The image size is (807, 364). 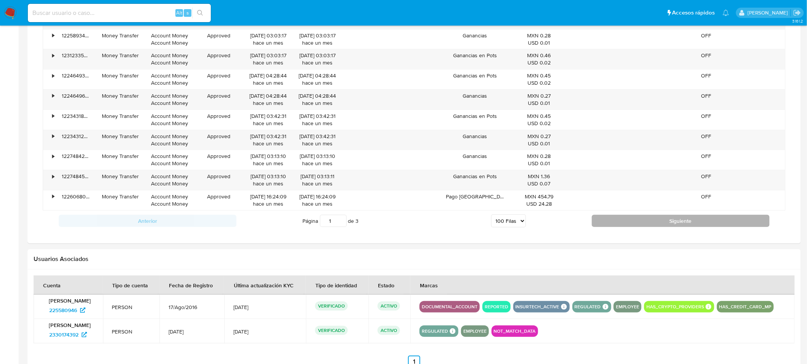 What do you see at coordinates (726, 13) in the screenshot?
I see `a: Notificaciones` at bounding box center [726, 13].